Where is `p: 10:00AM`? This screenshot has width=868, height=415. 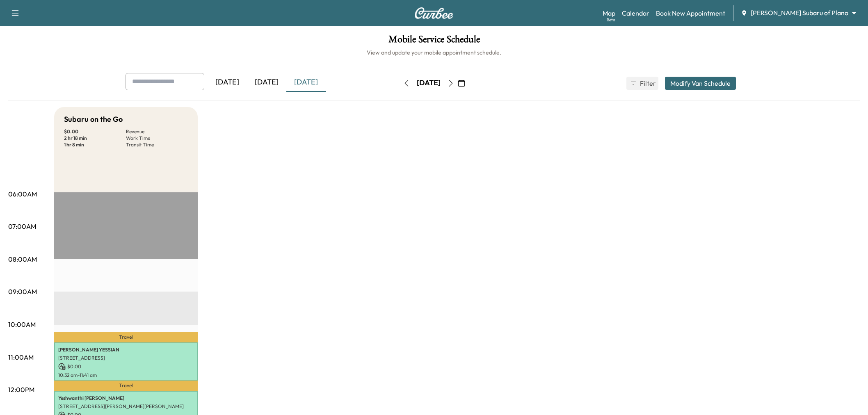 p: 10:00AM is located at coordinates (22, 324).